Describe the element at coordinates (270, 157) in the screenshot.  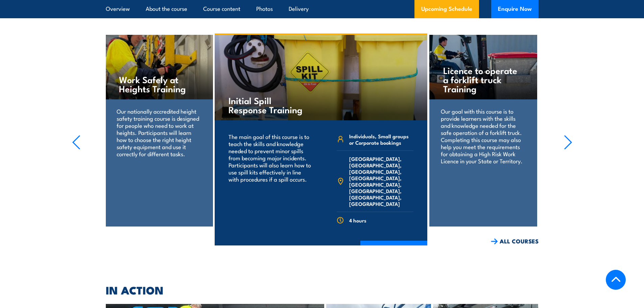
I see `p: The main goal of this course is to teach the skills and knowledge needed to prevent minor spills ...` at that location.